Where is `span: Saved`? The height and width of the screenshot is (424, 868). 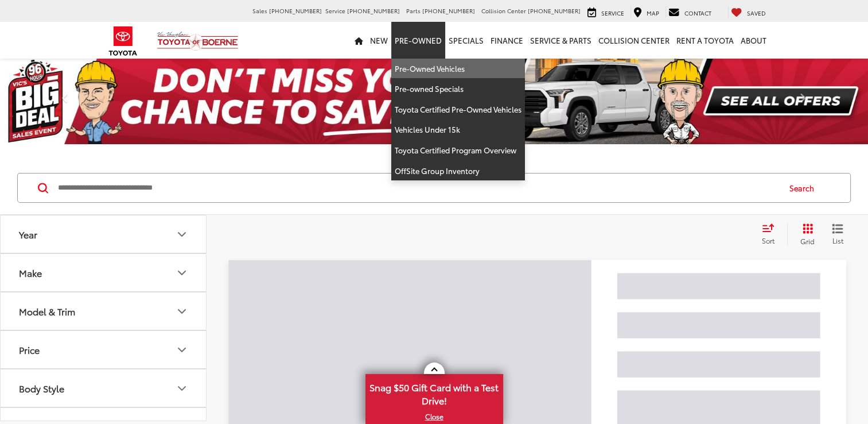 span: Saved is located at coordinates (756, 13).